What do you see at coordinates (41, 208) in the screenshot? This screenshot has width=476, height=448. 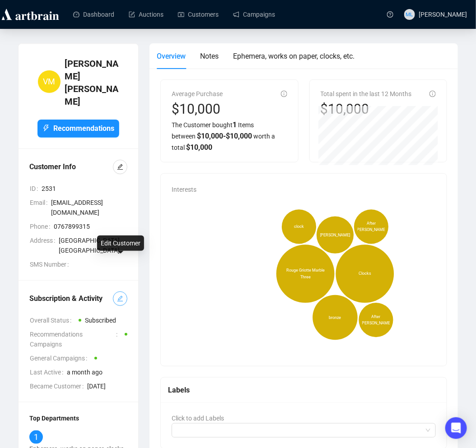 I see `span: Email` at bounding box center [41, 208].